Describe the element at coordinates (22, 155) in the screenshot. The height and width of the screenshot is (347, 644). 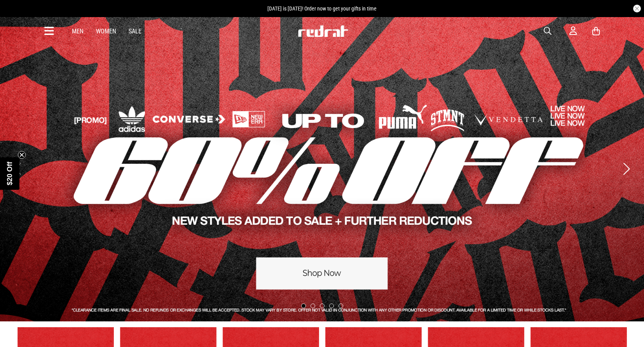
I see `button: Close teaser` at that location.